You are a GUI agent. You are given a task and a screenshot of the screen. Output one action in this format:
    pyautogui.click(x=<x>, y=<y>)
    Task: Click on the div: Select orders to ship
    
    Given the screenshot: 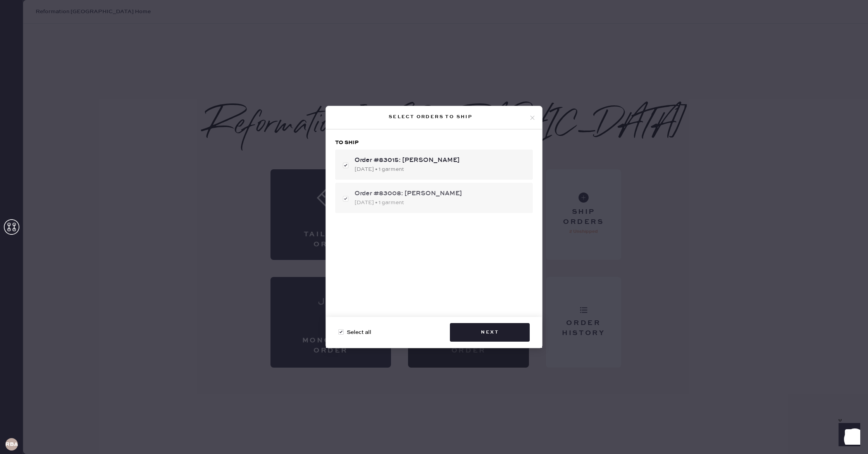 What is the action you would take?
    pyautogui.click(x=430, y=117)
    